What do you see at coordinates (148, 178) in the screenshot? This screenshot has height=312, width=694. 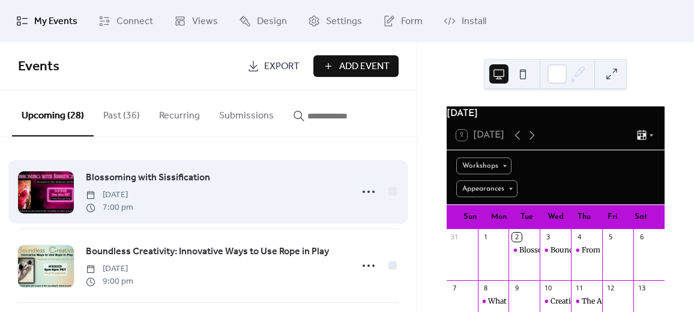 I see `a: Blossoming with Sissification` at bounding box center [148, 178].